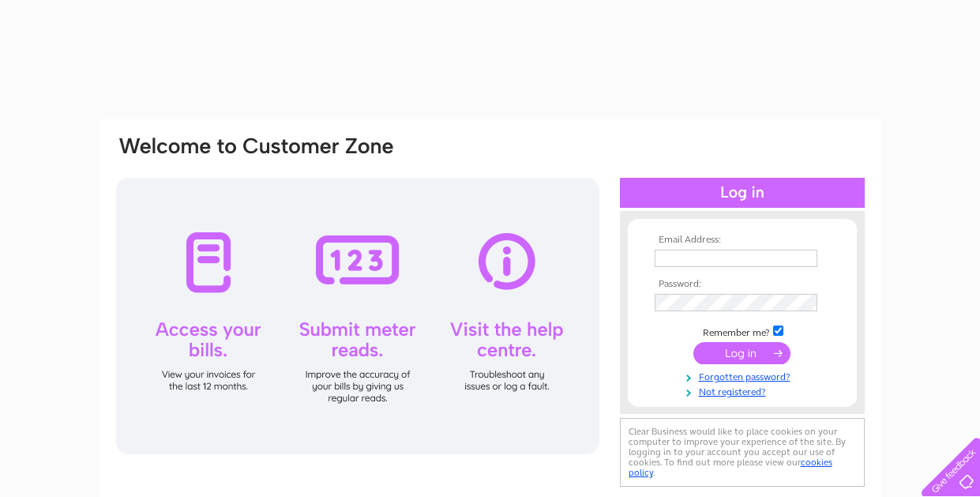  What do you see at coordinates (742, 240) in the screenshot?
I see `th: Email Address:` at bounding box center [742, 240].